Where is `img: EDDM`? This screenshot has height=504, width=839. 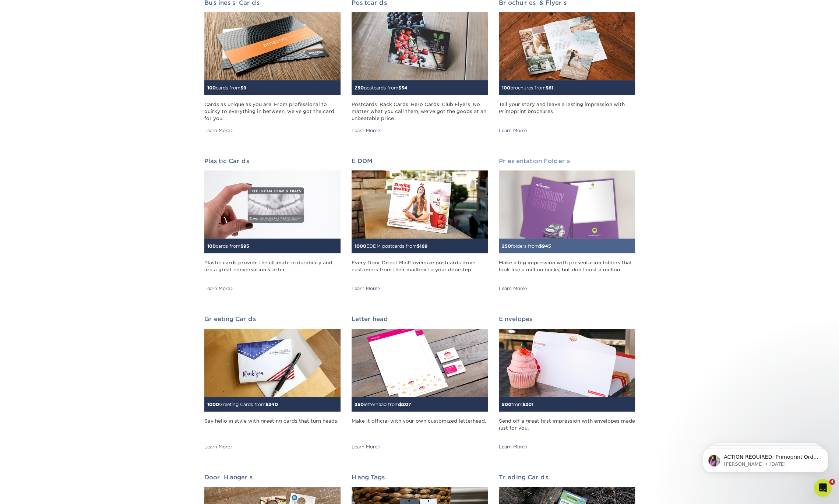 img: EDDM is located at coordinates (420, 204).